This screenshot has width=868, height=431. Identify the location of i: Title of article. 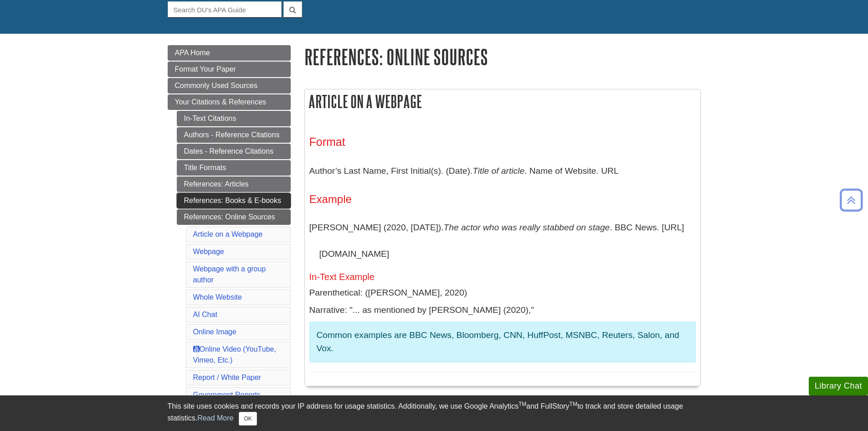
(499, 171).